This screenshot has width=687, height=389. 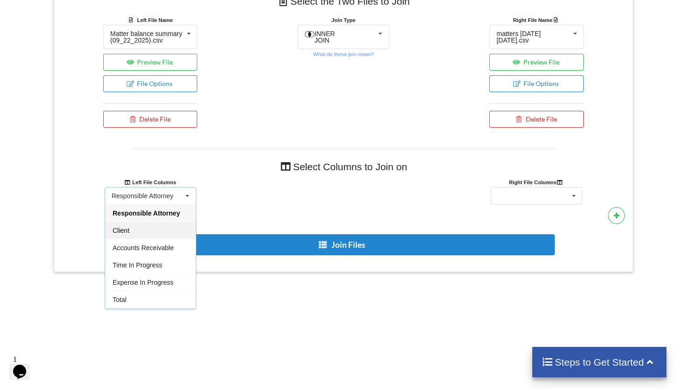 What do you see at coordinates (343, 20) in the screenshot?
I see `b: Join Type` at bounding box center [343, 20].